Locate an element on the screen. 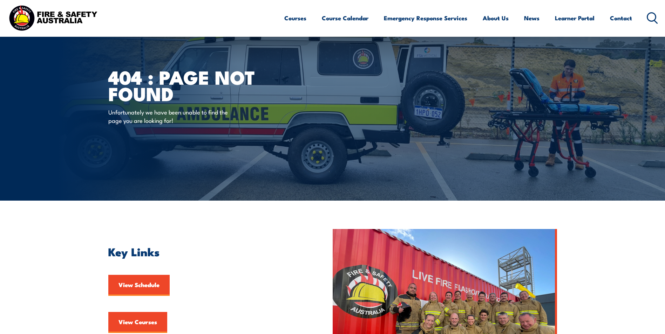 This screenshot has width=665, height=334. a: View Schedule is located at coordinates (139, 286).